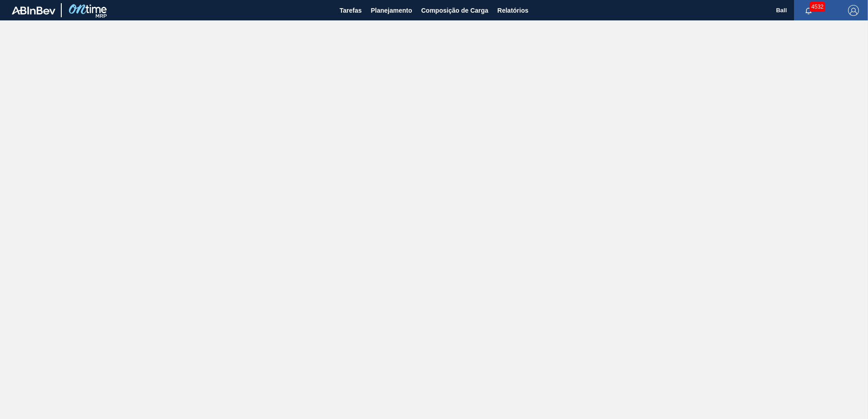  Describe the element at coordinates (455, 10) in the screenshot. I see `span: Composição de Carga` at that location.